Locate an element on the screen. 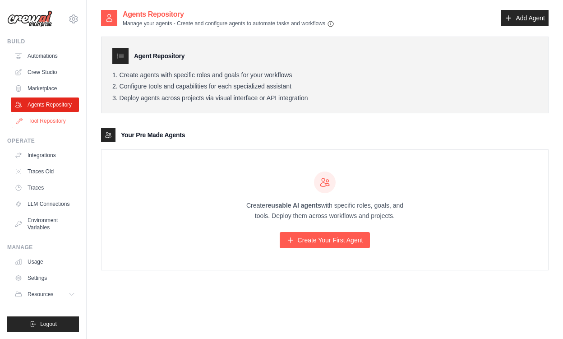 The width and height of the screenshot is (563, 339). button: Resources is located at coordinates (45, 294).